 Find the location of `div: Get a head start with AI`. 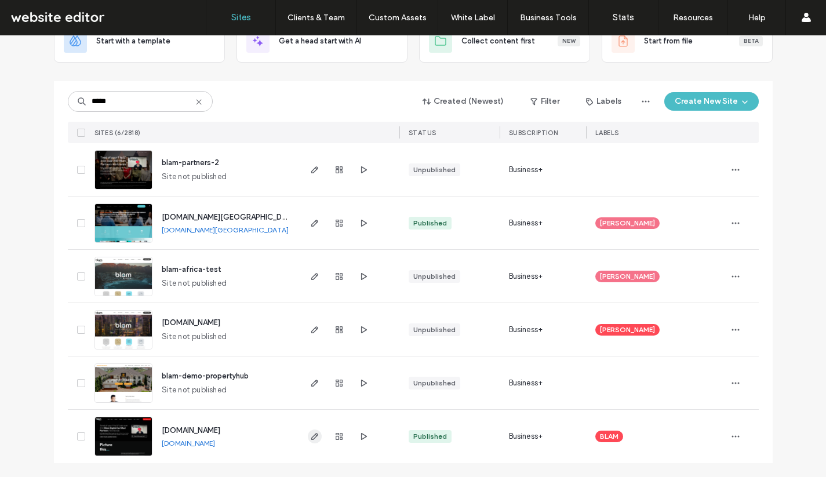

div: Get a head start with AI is located at coordinates (322, 41).